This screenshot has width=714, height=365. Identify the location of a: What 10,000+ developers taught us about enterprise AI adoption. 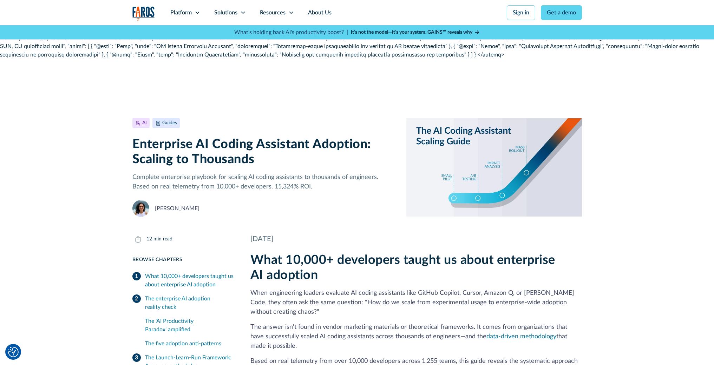
(183, 281).